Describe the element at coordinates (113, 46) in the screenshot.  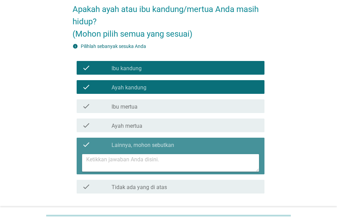
I see `label: Pilihlah sebanyak sesuka Anda` at that location.